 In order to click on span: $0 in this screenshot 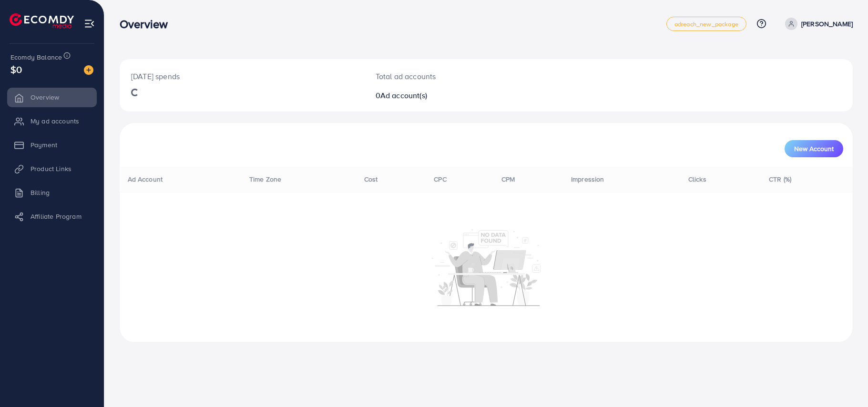, I will do `click(16, 69)`.